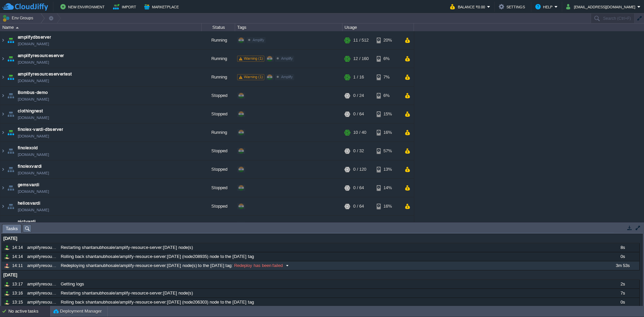 The image size is (644, 317). I want to click on span: amplifydbserver, so click(34, 37).